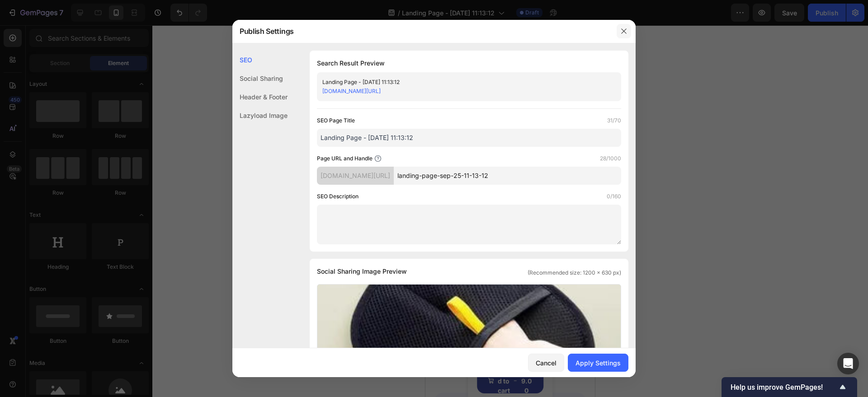  I want to click on span: Help us improve GemPages!, so click(784, 387).